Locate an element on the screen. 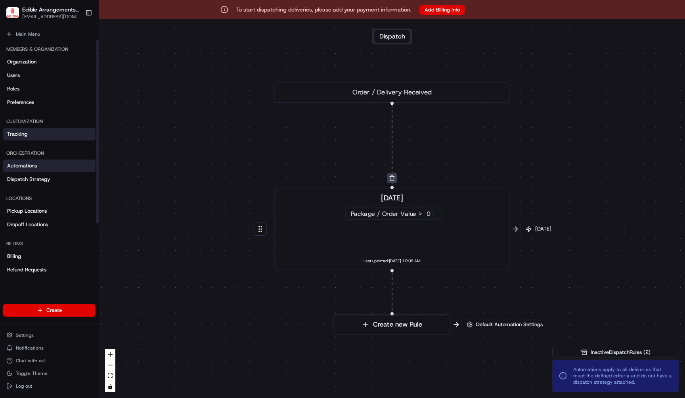  a: Preferences is located at coordinates (49, 102).